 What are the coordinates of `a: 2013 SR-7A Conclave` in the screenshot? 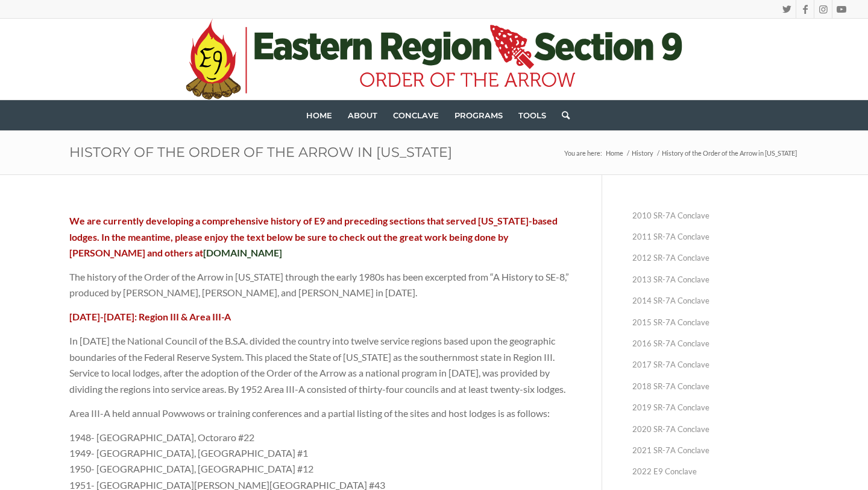 It's located at (715, 279).